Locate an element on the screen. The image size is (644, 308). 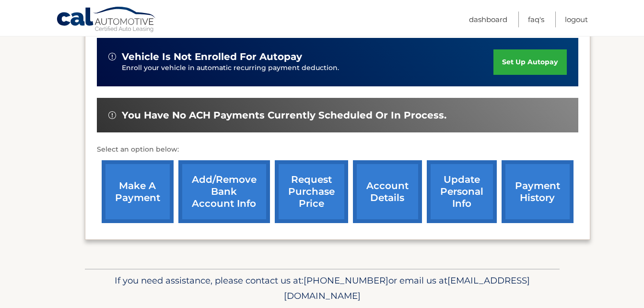
span: vehicle is not enrolled for autopay is located at coordinates (212, 56).